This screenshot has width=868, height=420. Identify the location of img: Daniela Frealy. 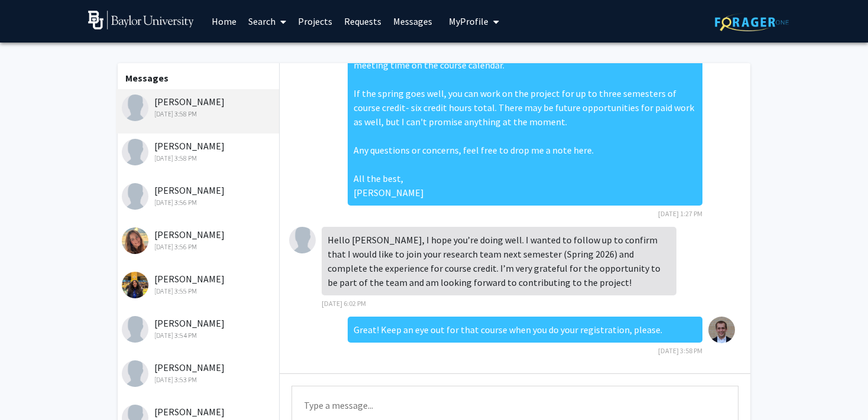
(135, 373).